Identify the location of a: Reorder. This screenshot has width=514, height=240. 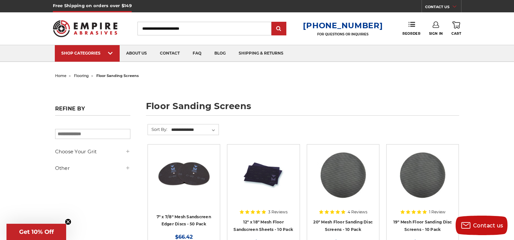
(411, 28).